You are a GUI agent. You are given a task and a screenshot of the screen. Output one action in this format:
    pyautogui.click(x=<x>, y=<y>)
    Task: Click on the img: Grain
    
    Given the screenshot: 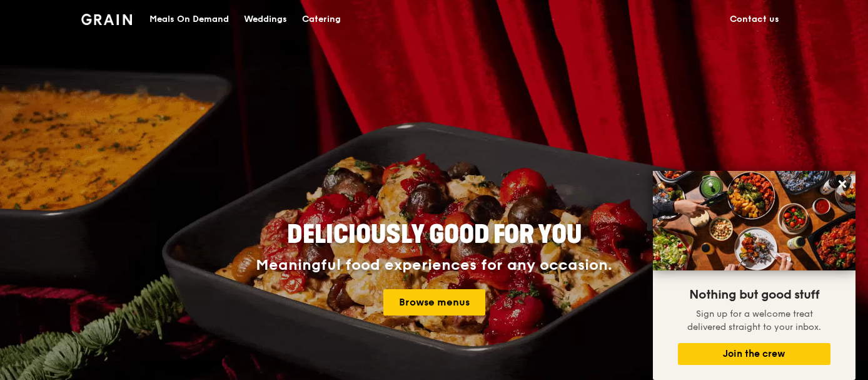 What is the action you would take?
    pyautogui.click(x=106, y=19)
    